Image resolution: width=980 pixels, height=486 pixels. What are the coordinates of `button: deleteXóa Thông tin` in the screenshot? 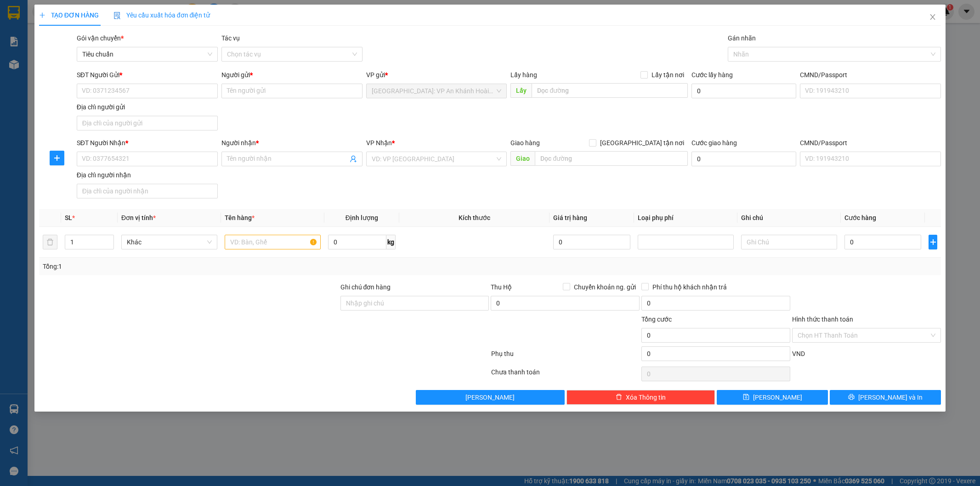 It's located at (641, 397).